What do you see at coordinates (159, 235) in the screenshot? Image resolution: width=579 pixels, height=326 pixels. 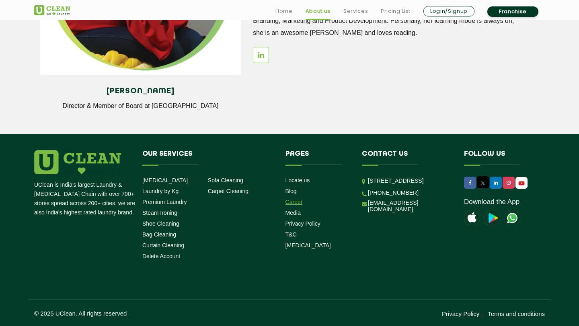 I see `a: Bag Cleaning` at bounding box center [159, 235].